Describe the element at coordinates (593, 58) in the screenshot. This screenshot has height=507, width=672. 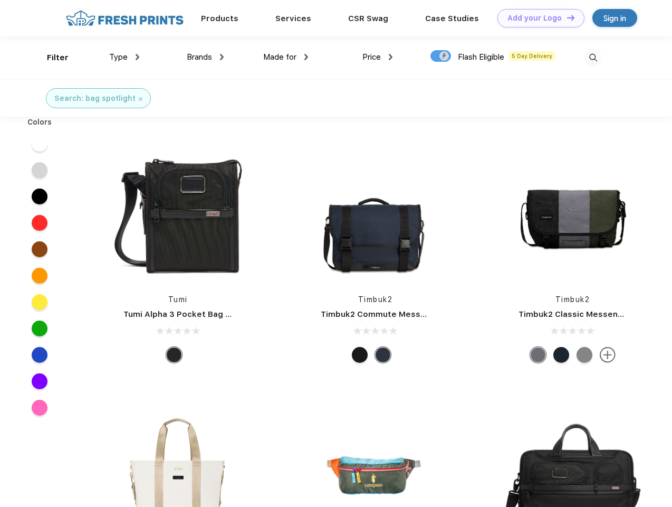
I see `img: desktop_search.svg` at that location.